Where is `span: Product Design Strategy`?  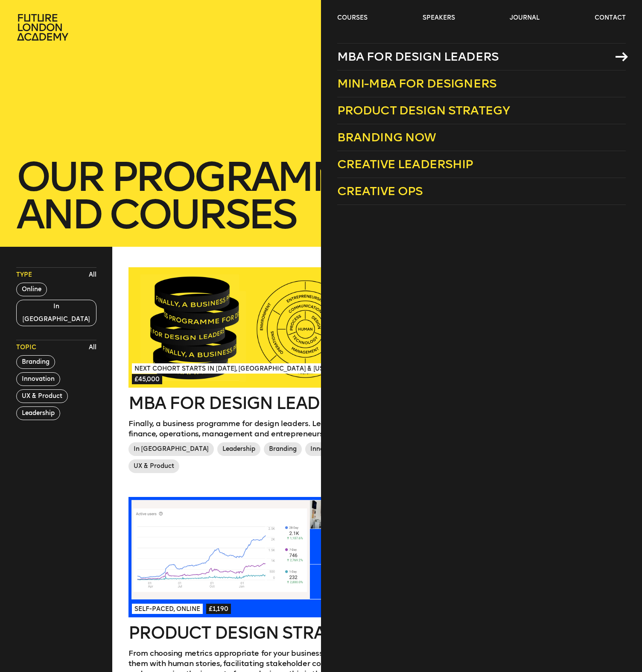 span: Product Design Strategy is located at coordinates (423, 110).